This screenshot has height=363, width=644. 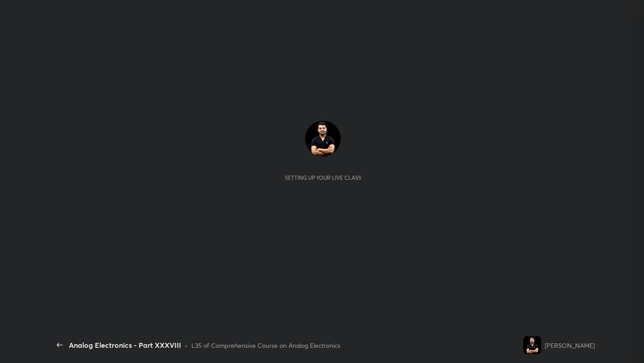 I want to click on div: Analog Electronics - Part XXXVIII, so click(x=125, y=346).